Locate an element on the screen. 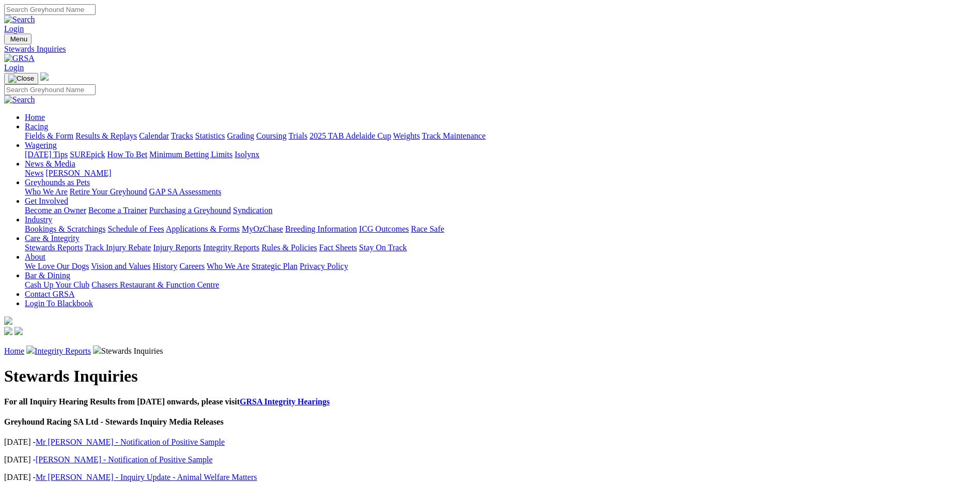 The width and height of the screenshot is (980, 482). div: Wagering is located at coordinates (501, 155).